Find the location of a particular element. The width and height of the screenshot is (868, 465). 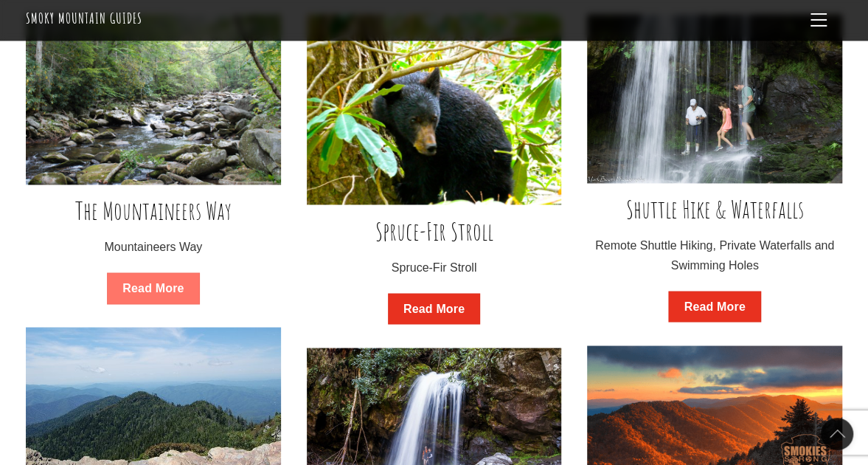

p: Mountaineers Way is located at coordinates (152, 247).